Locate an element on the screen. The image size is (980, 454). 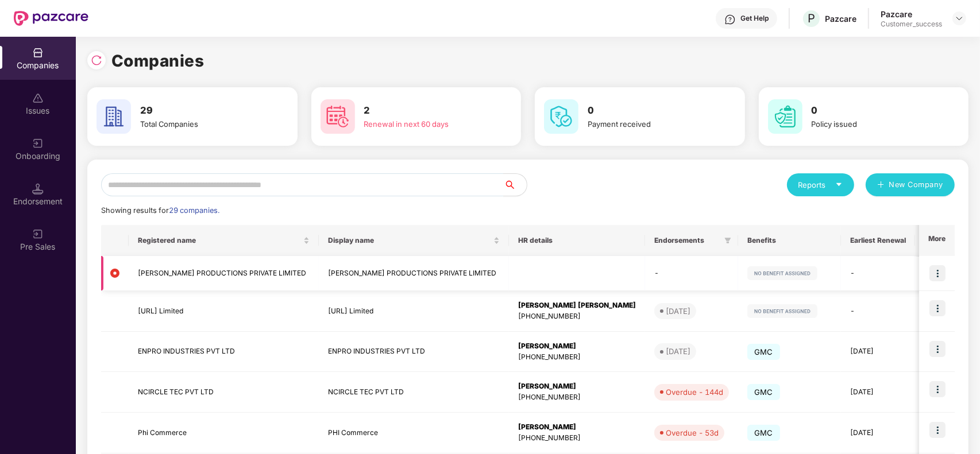
th: Display name is located at coordinates (413, 240).